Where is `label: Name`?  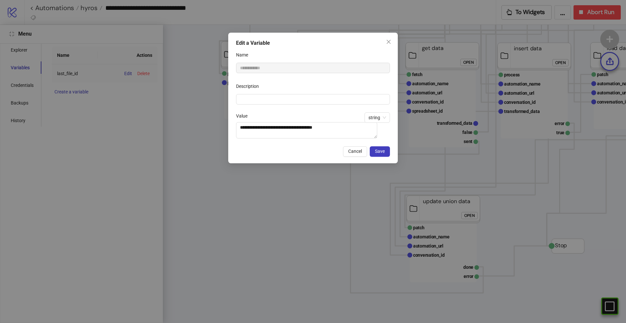 label: Name is located at coordinates (244, 55).